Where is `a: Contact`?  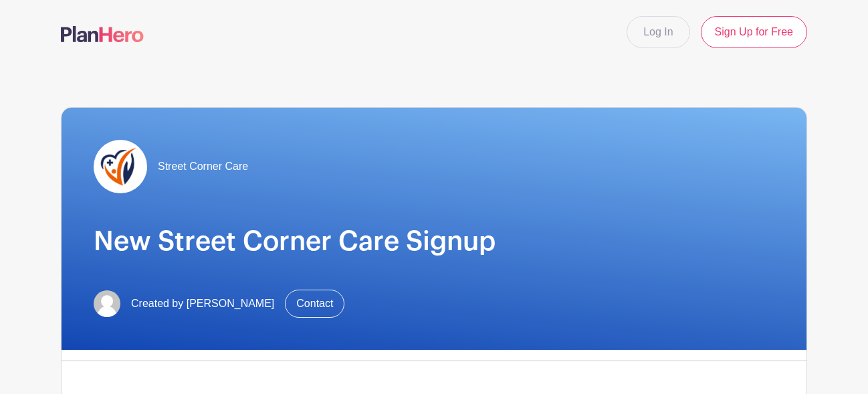
a: Contact is located at coordinates (315, 304).